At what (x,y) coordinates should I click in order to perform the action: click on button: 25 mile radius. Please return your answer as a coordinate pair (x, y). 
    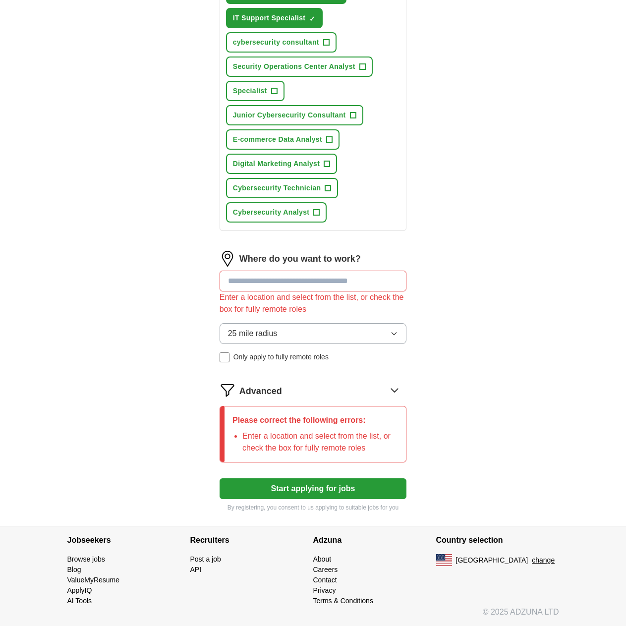
    Looking at the image, I should click on (313, 333).